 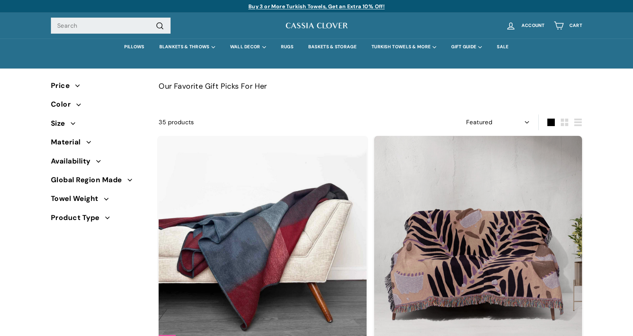 What do you see at coordinates (526, 25) in the screenshot?
I see `a: Account` at bounding box center [526, 25].